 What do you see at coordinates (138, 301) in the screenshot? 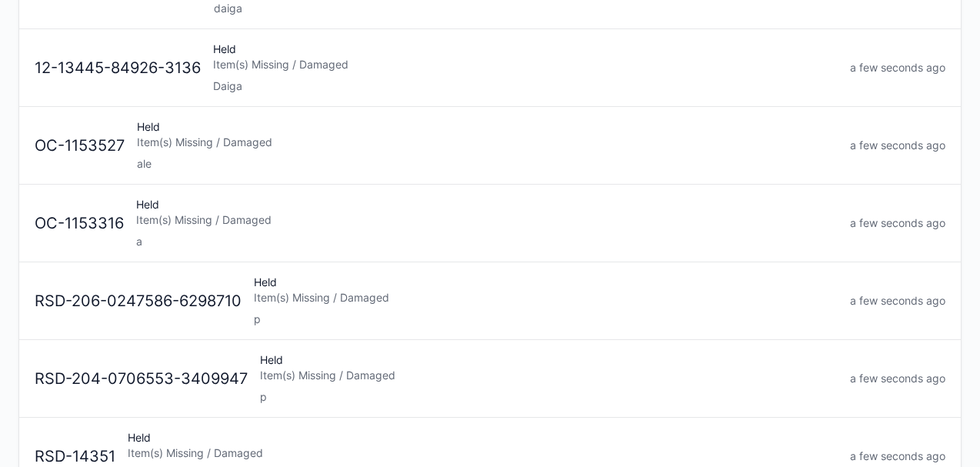
I see `div: RSD-206-0247586-6298710` at bounding box center [138, 301].